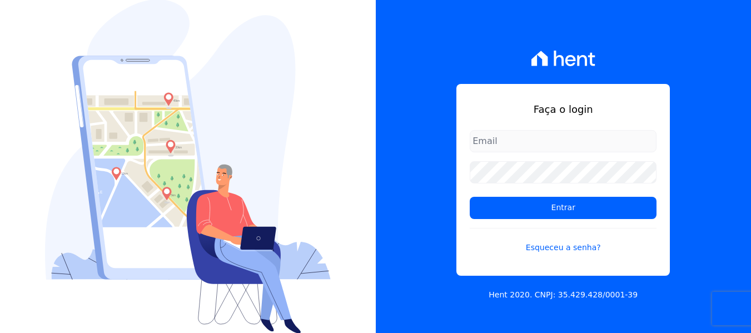 The height and width of the screenshot is (333, 751). Describe the element at coordinates (563, 208) in the screenshot. I see `input: Entrar` at that location.